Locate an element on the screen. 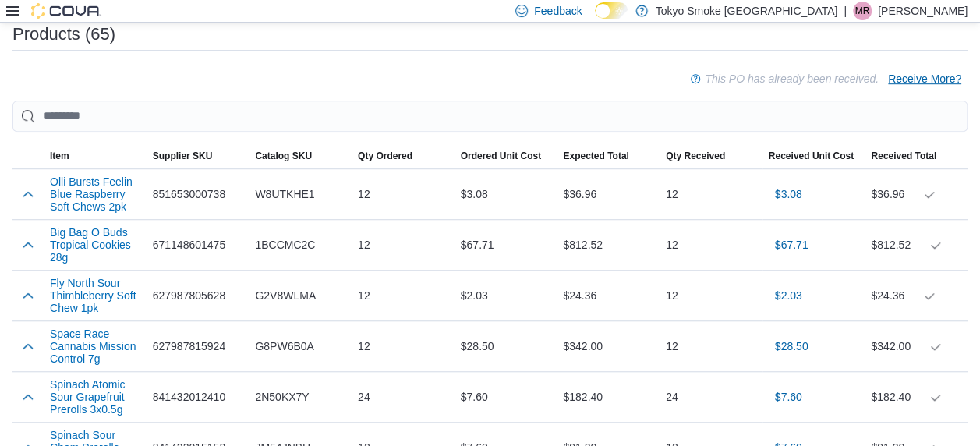  span: Supplier SKU is located at coordinates (182, 156).